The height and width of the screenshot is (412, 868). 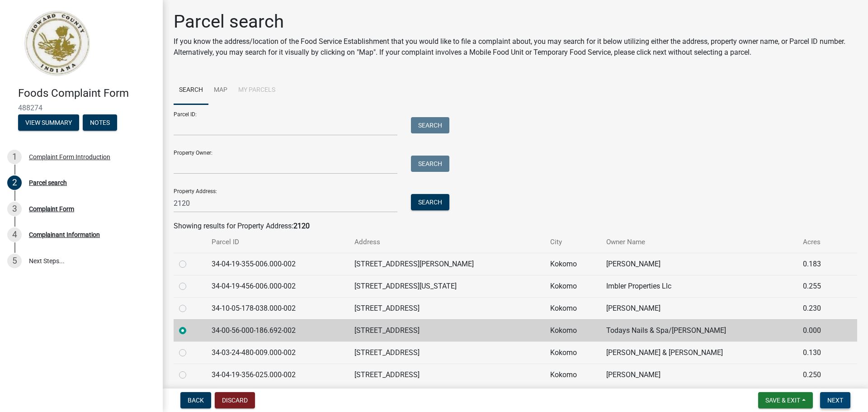 What do you see at coordinates (14, 261) in the screenshot?
I see `div: 5` at bounding box center [14, 261].